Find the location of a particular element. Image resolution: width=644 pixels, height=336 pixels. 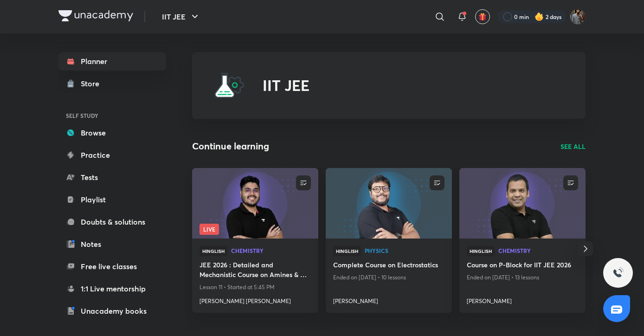

div: Store is located at coordinates (93, 84).